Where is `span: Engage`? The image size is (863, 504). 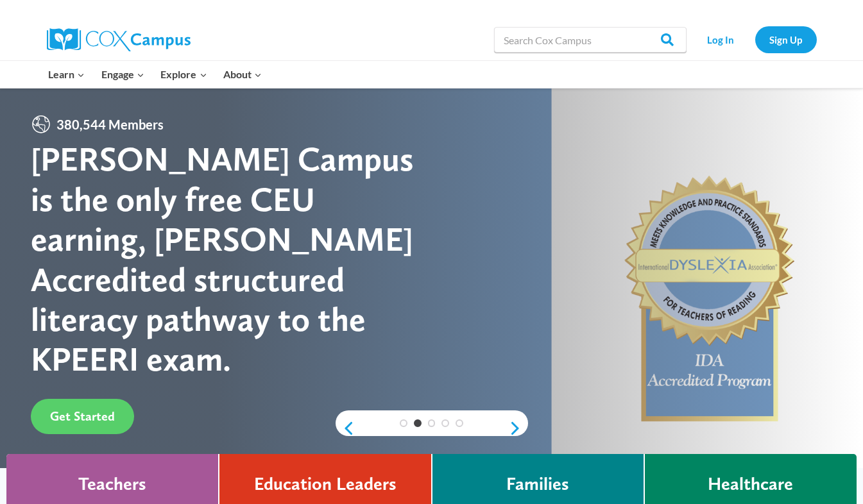 span: Engage is located at coordinates (122, 74).